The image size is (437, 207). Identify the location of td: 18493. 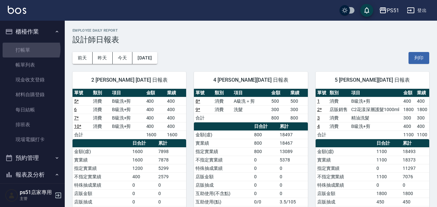
(415, 152).